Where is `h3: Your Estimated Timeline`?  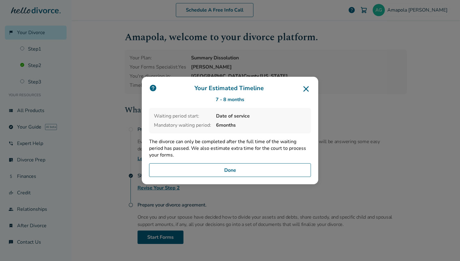 h3: Your Estimated Timeline is located at coordinates (230, 89).